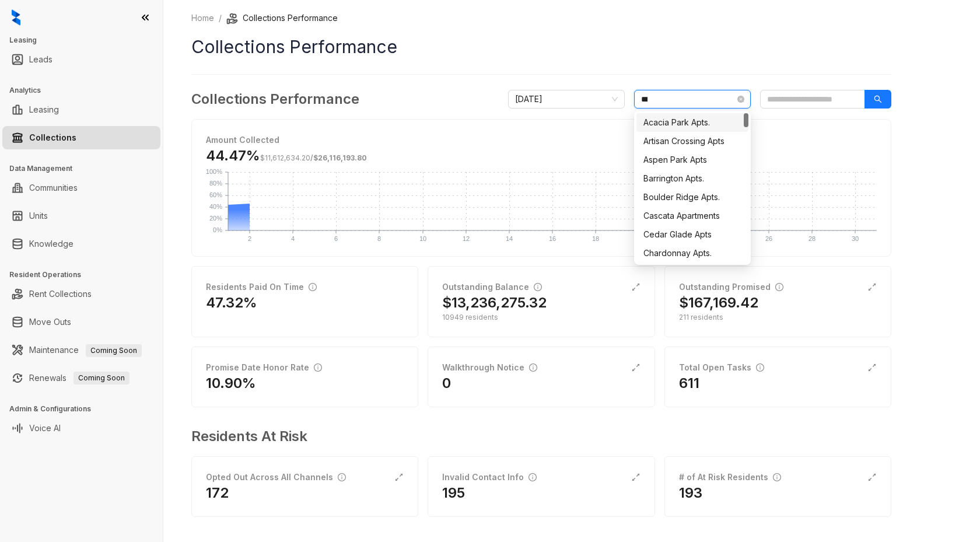 This screenshot has height=542, width=980. Describe the element at coordinates (718, 303) in the screenshot. I see `h2: $167,169.42` at that location.